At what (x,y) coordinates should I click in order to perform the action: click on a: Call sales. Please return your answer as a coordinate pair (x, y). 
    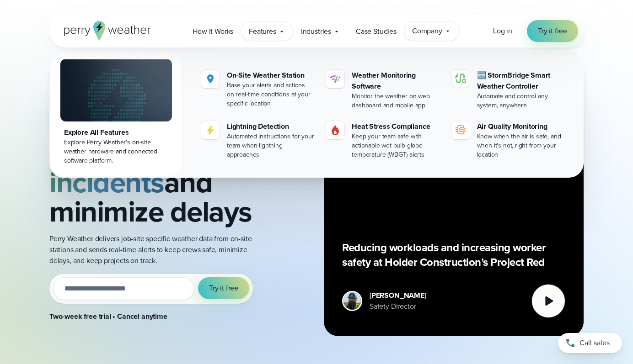
    Looking at the image, I should click on (590, 343).